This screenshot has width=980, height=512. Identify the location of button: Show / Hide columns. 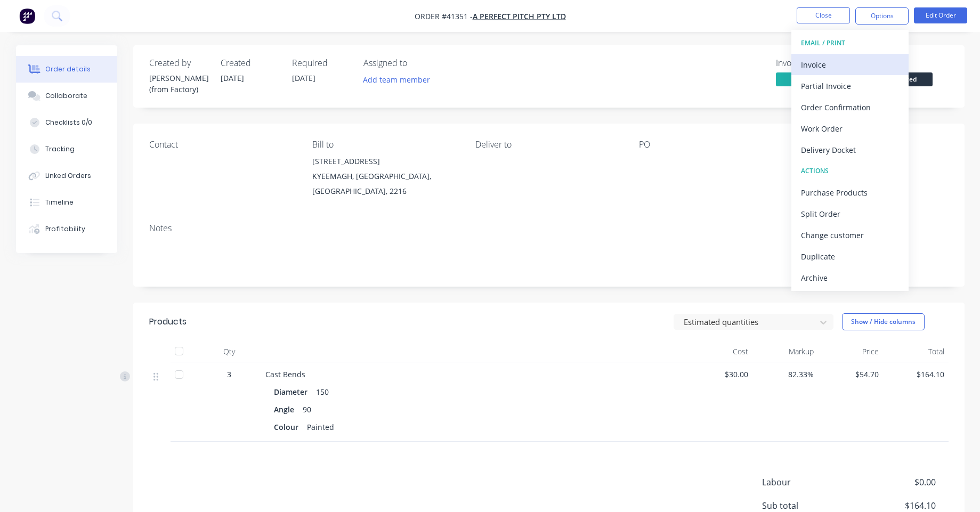
(883, 322).